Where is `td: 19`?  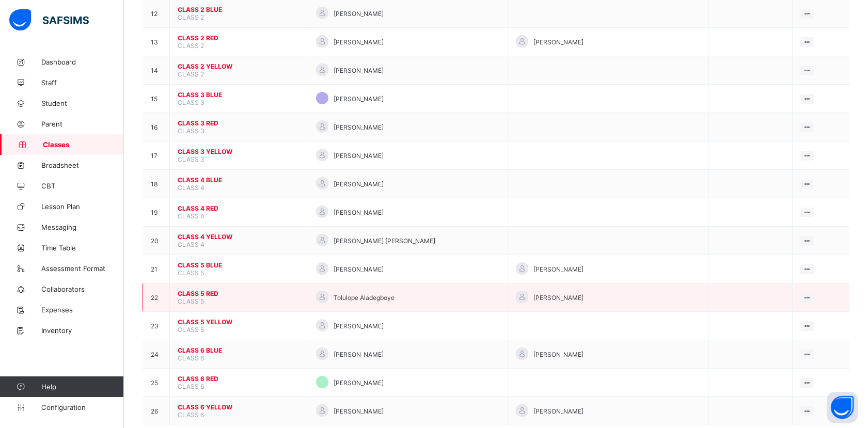
td: 19 is located at coordinates (156, 212).